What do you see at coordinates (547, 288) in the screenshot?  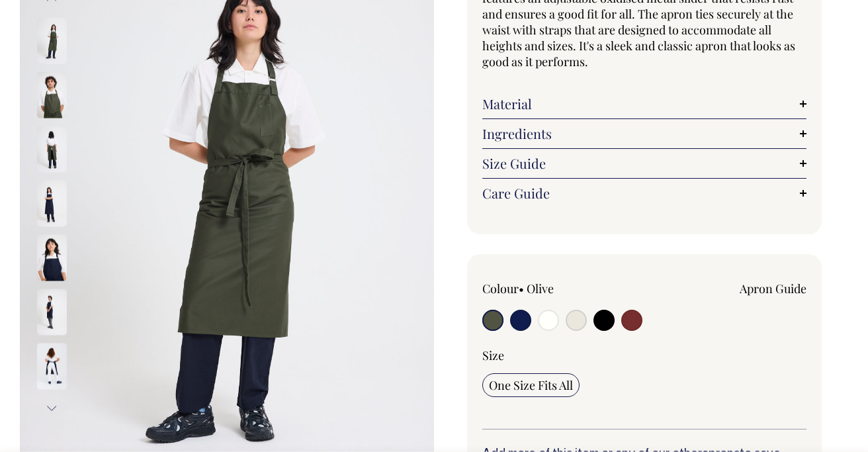 I see `div: Colour` at bounding box center [547, 288].